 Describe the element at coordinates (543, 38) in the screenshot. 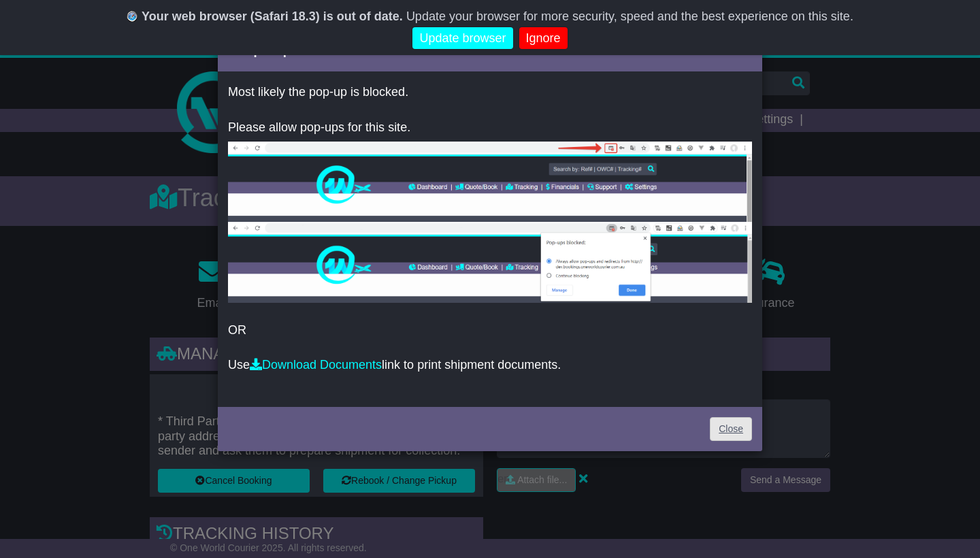

I see `a: Ignore` at that location.